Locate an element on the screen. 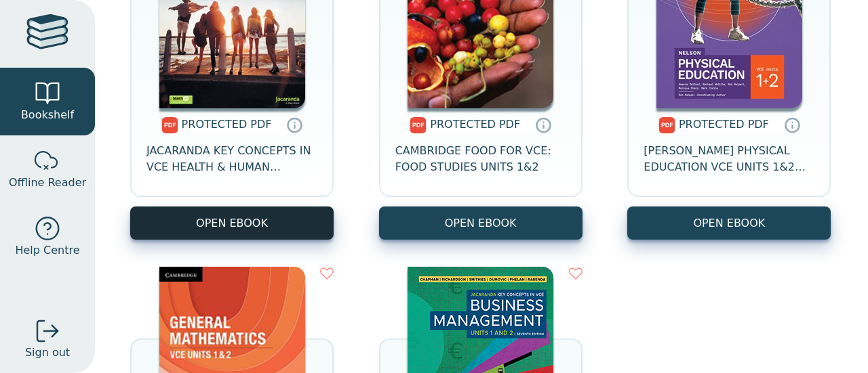 This screenshot has width=868, height=373. span: JACARANDA KEY CONCEPTS IN VCE HEALTH & HUMAN DEVELOPMENT UNITS 1&2 PRINT & LEARNON EBOOK 8E is located at coordinates (232, 160).